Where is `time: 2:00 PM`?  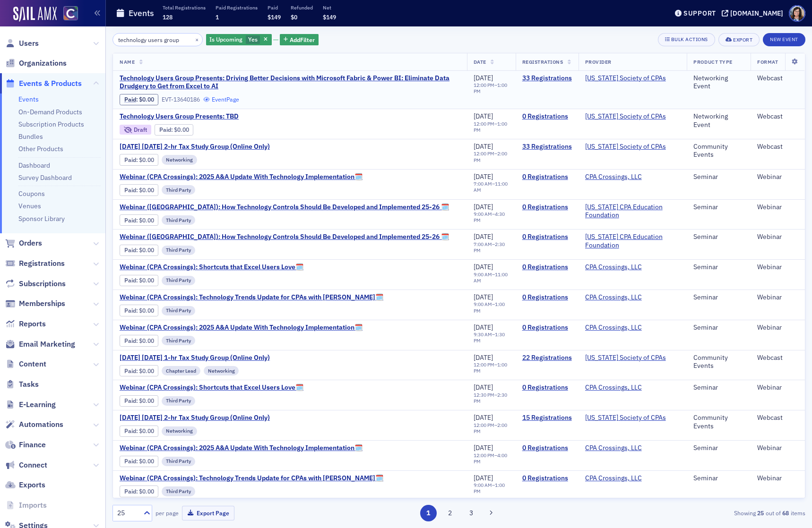
time: 2:00 PM is located at coordinates (490, 157).